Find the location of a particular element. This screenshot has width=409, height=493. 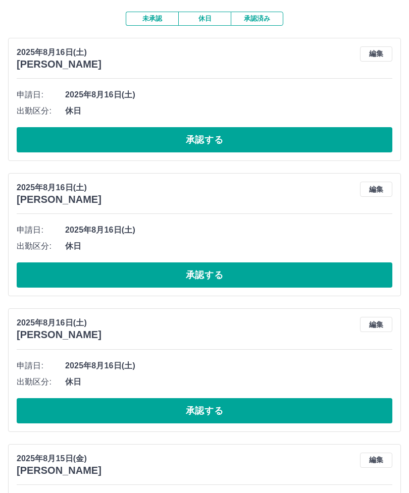

button: 未承認 is located at coordinates (152, 19).